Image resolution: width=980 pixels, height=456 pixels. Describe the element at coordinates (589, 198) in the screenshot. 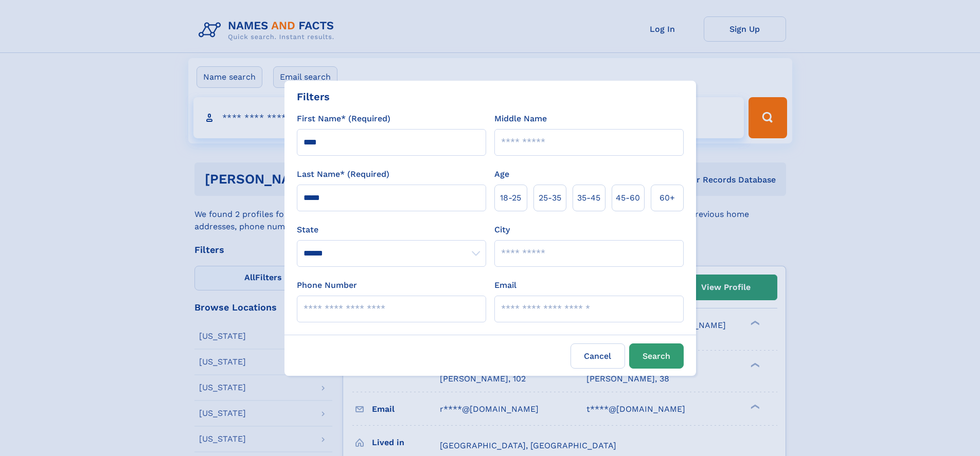

I see `span: 35‑45` at that location.